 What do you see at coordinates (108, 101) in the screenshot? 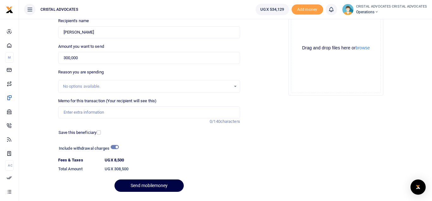
I see `label: Memo for this transaction (Your recipient will see this)` at bounding box center [108, 101].